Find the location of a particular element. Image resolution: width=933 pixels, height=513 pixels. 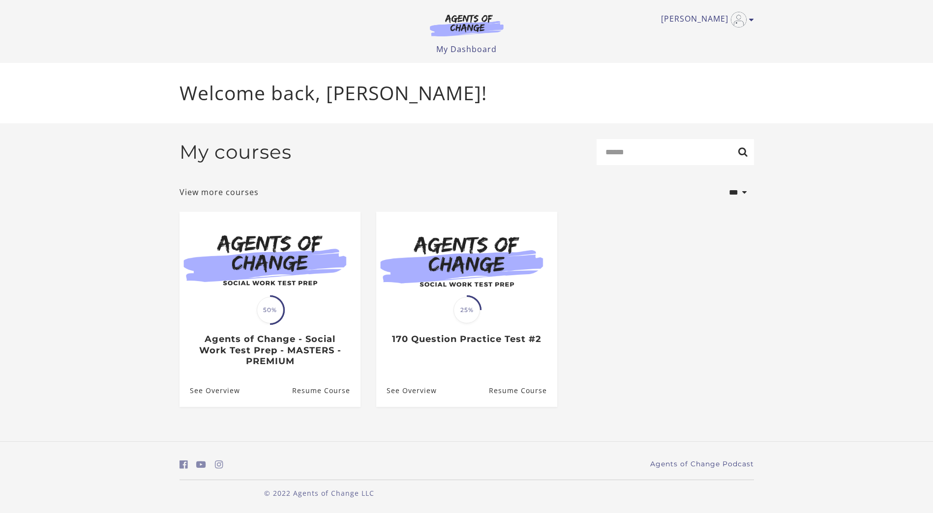

span: 25% is located at coordinates (467, 310).